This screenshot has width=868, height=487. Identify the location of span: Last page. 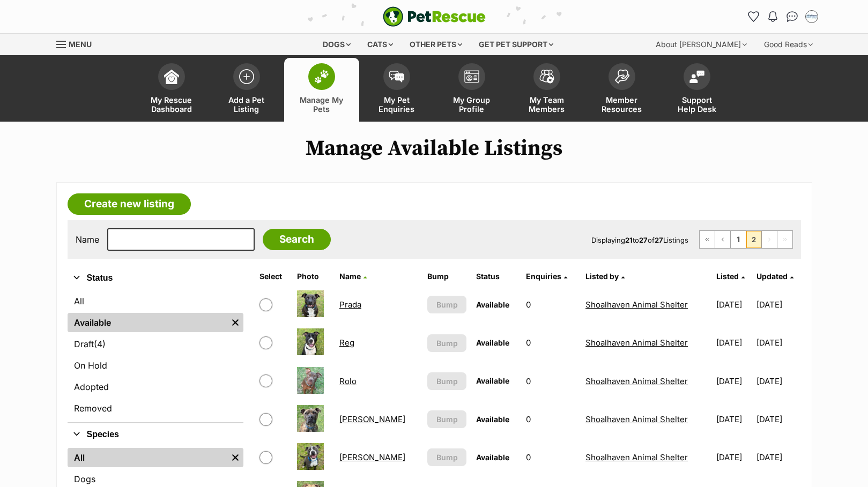
(785, 240).